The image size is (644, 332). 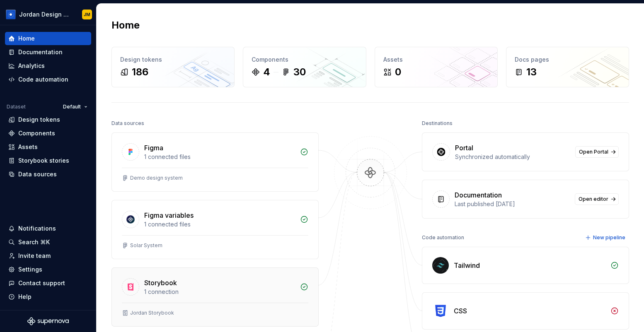 What do you see at coordinates (34, 242) in the screenshot?
I see `div: Search ⌘K` at bounding box center [34, 242].